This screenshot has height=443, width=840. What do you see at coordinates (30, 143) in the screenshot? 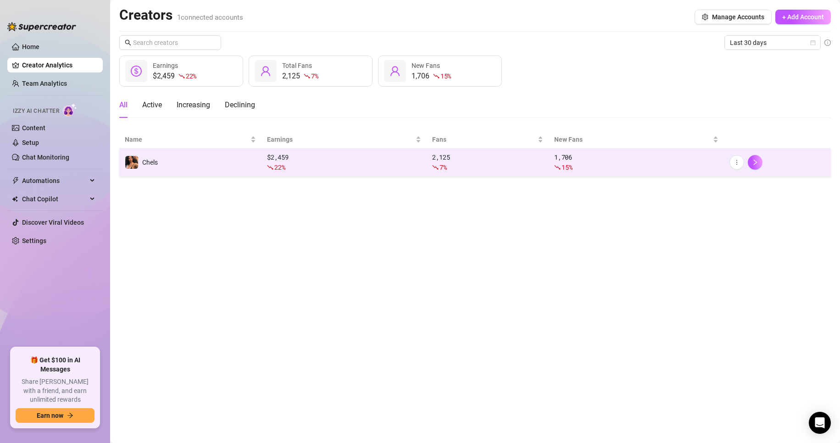
I see `a: Setup` at bounding box center [30, 143].